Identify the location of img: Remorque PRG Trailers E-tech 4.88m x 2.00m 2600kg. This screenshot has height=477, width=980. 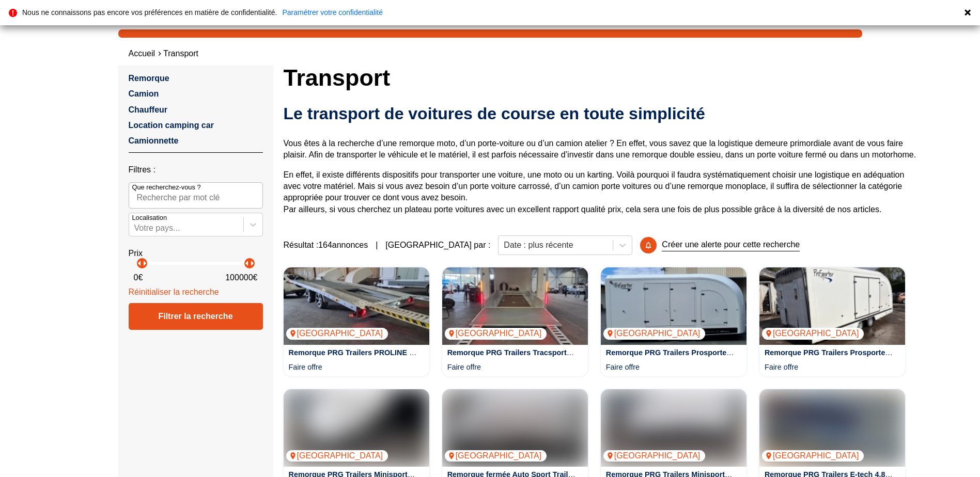
(832, 428).